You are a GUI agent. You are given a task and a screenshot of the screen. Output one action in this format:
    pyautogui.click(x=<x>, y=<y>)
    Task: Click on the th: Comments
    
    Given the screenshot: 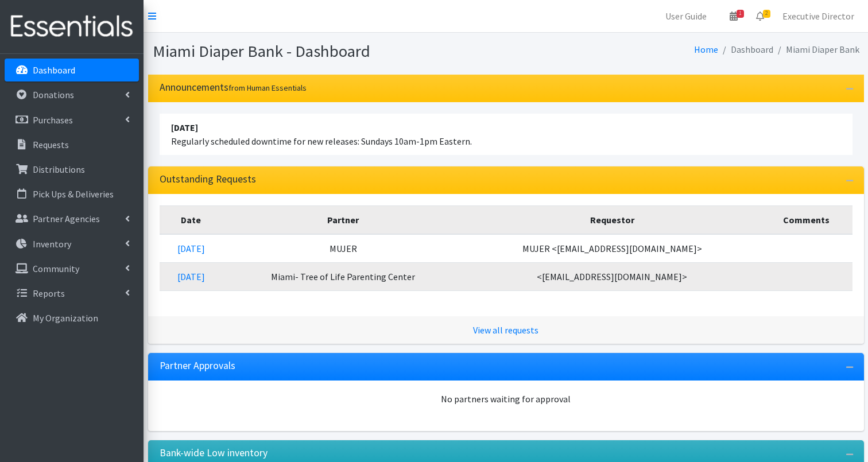 What is the action you would take?
    pyautogui.click(x=806, y=220)
    